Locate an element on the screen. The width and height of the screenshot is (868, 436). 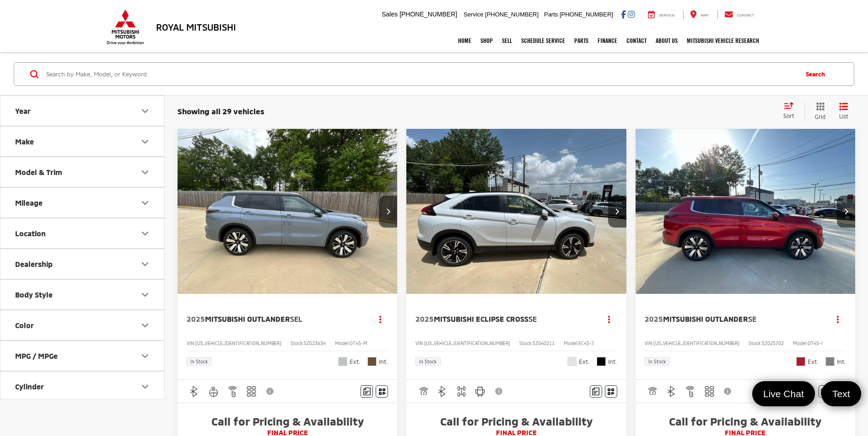
span: Stock: is located at coordinates (525, 343).